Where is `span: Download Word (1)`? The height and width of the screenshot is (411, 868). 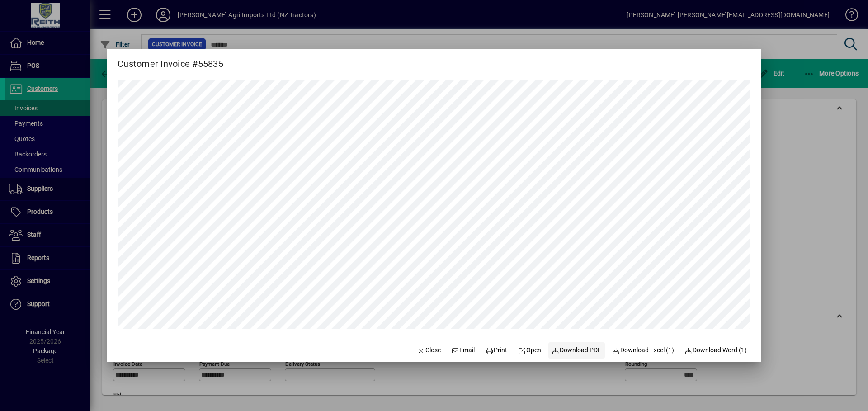 span: Download Word (1) is located at coordinates (716, 350).